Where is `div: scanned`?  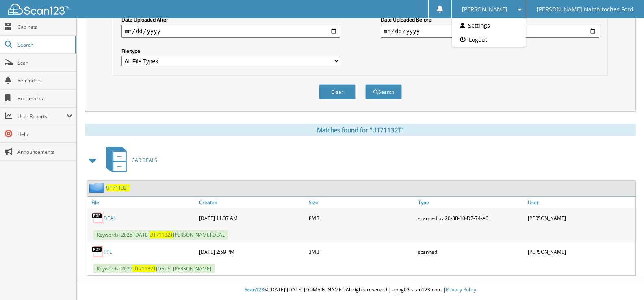 div: scanned is located at coordinates (471, 252).